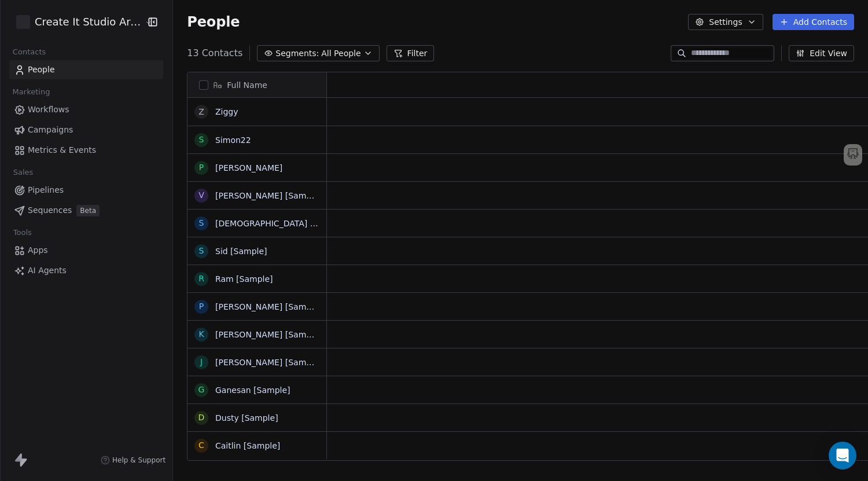  Describe the element at coordinates (88, 22) in the screenshot. I see `span: Create It Studio Architects` at that location.